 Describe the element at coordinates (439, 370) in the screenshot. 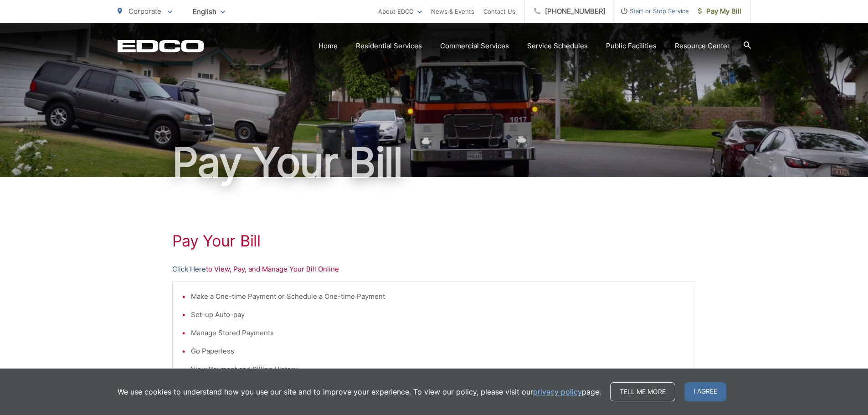

I see `li: View Payment and Billing History` at that location.